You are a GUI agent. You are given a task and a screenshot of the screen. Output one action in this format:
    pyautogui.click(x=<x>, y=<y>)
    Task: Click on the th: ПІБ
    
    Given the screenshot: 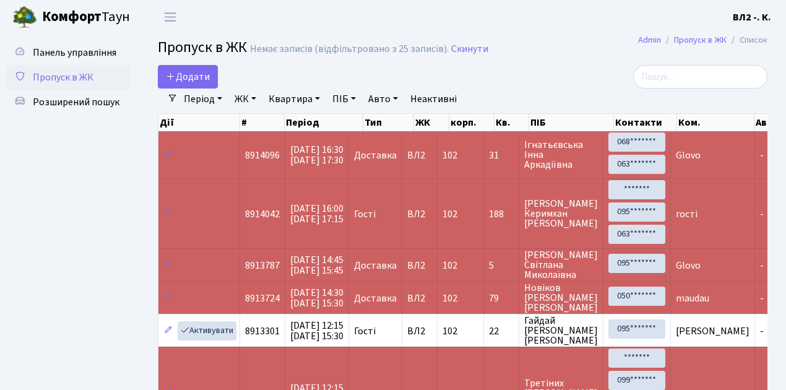 What is the action you would take?
    pyautogui.click(x=572, y=123)
    